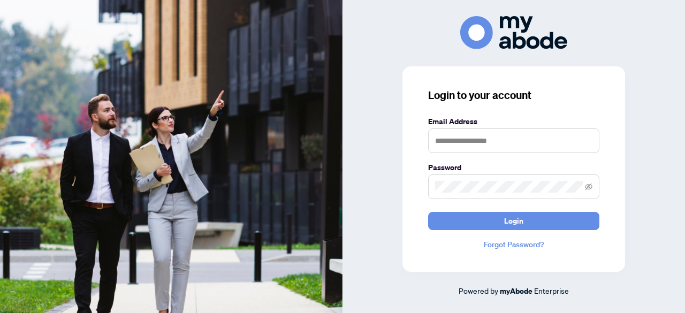 Image resolution: width=685 pixels, height=313 pixels. What do you see at coordinates (478, 290) in the screenshot?
I see `span: Powered by` at bounding box center [478, 290].